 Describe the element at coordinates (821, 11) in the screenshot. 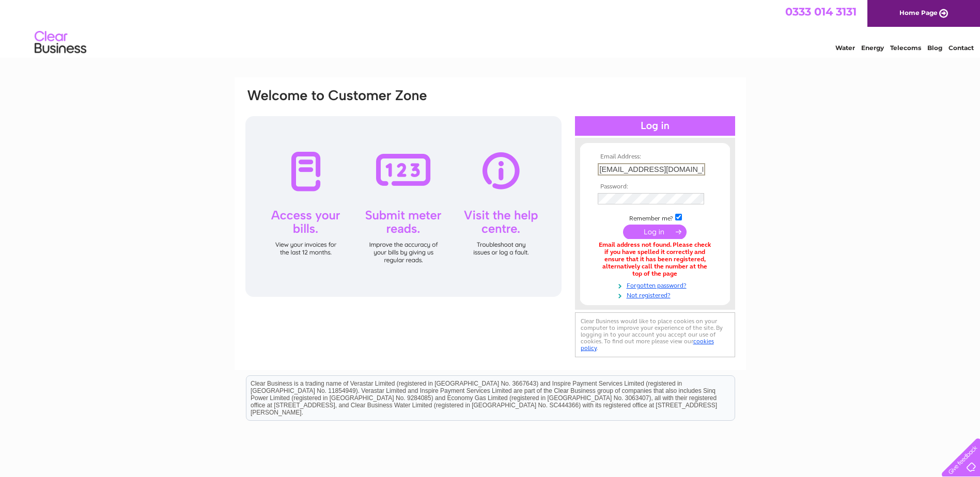

I see `span: 0333 014 3131` at that location.